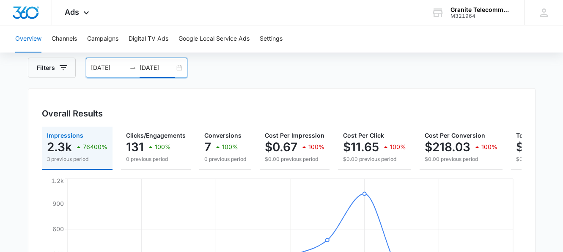 The height and width of the screenshot is (252, 563). I want to click on button: Digital TV Ads, so click(148, 39).